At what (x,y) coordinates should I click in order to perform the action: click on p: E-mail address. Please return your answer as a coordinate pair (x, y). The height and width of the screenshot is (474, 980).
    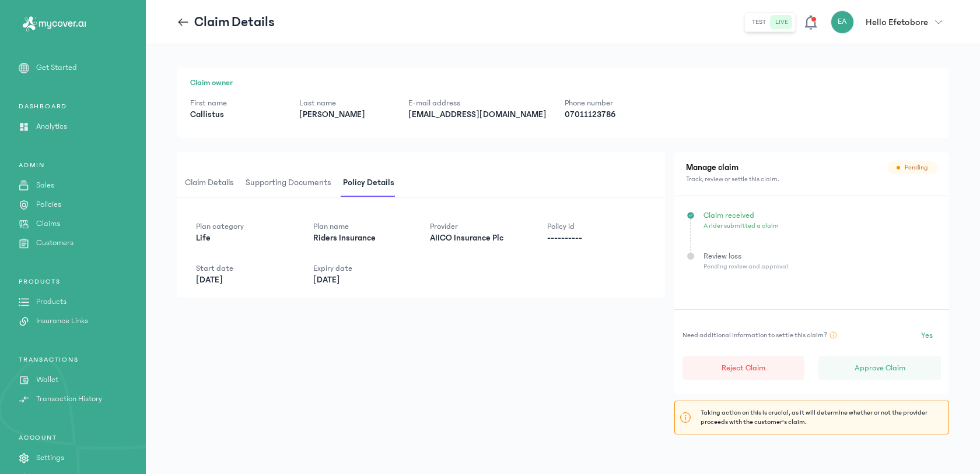
    Looking at the image, I should click on (477, 103).